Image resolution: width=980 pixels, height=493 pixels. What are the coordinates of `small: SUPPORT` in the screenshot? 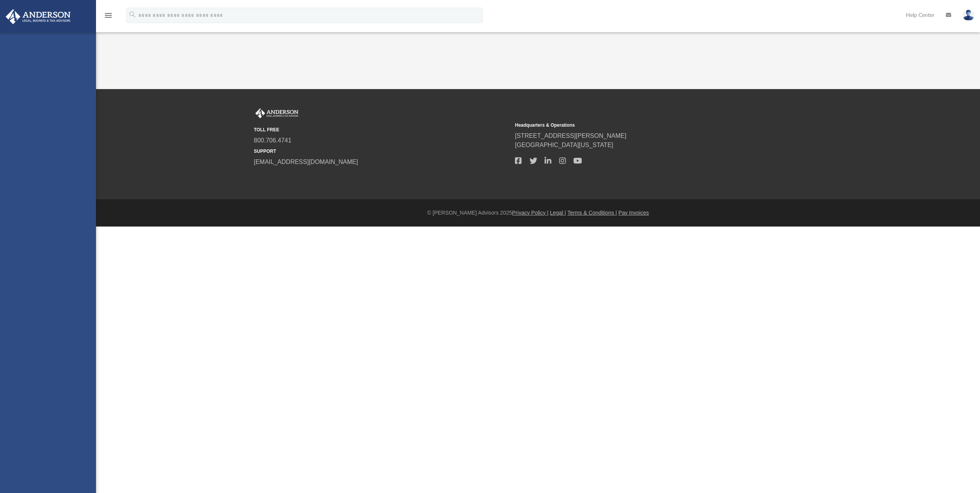 It's located at (381, 151).